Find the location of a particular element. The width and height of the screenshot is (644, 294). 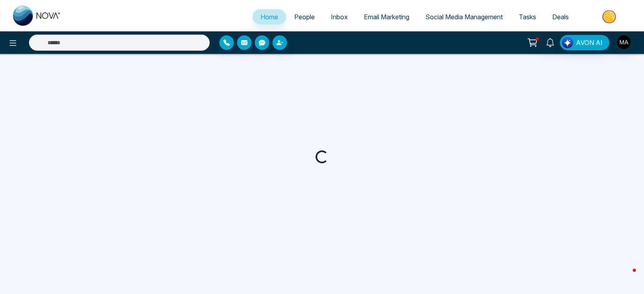

span: Home is located at coordinates (269, 17).